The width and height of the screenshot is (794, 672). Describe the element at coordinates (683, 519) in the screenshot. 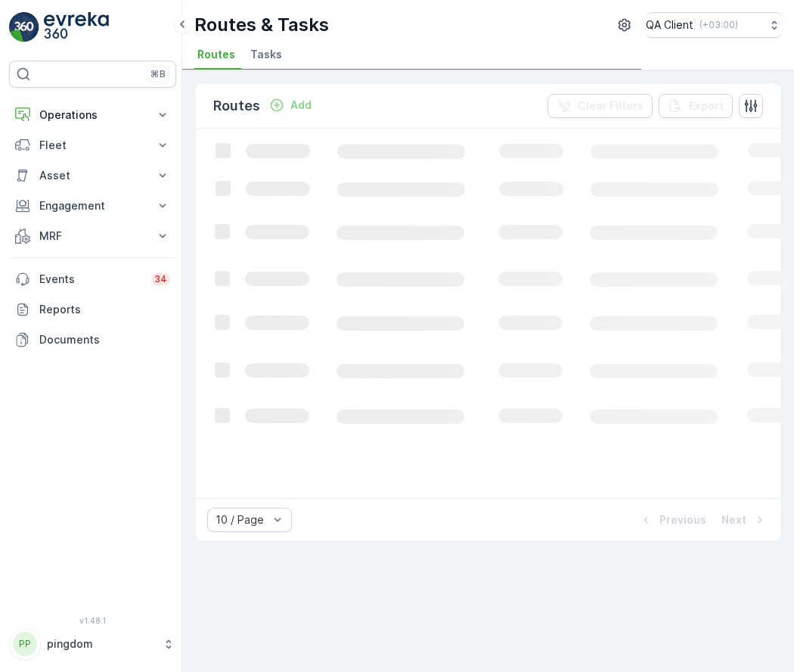

I see `p: Previous` at that location.